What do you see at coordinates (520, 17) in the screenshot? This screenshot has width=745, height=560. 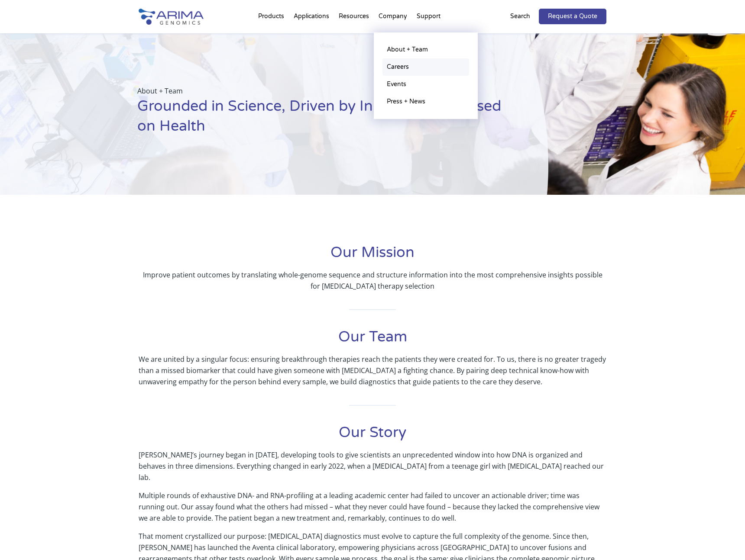 I see `p: Search` at bounding box center [520, 17].